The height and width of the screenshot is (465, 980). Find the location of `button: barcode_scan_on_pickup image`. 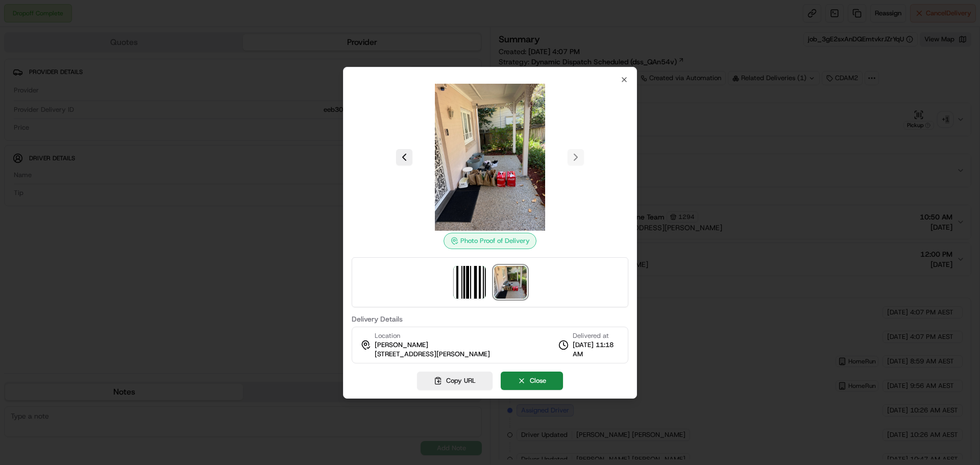

button: barcode_scan_on_pickup image is located at coordinates (470, 283).